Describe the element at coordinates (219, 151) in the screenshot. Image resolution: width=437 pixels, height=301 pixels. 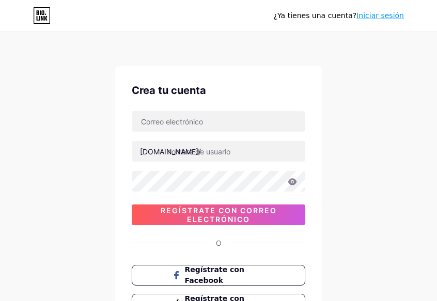
I see `input: nombre de usuario` at that location.